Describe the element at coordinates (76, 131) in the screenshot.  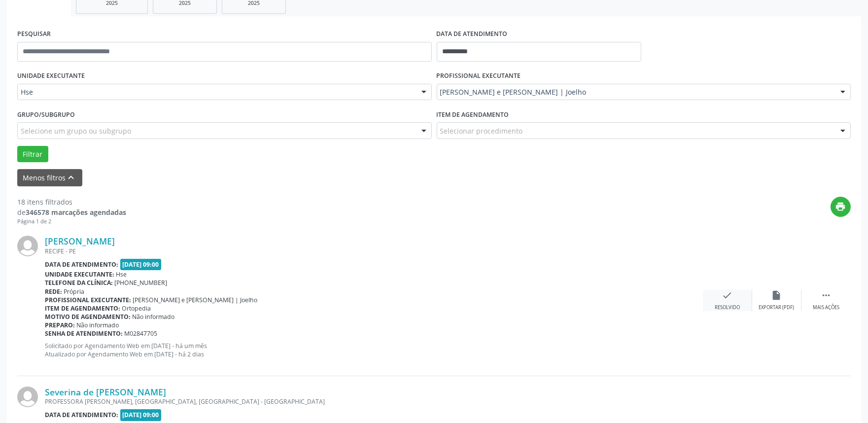
I see `span: Selecione um grupo ou subgrupo` at that location.